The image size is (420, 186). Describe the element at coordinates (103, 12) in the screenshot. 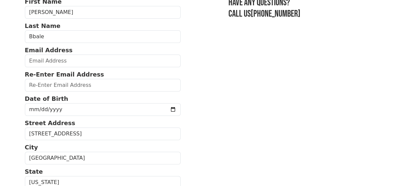

I see `input: First Name` at that location.